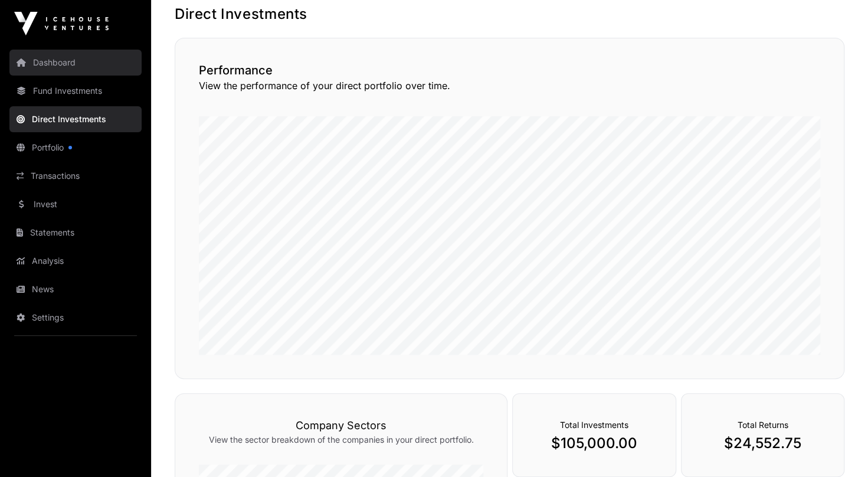 The width and height of the screenshot is (868, 477). Describe the element at coordinates (76, 261) in the screenshot. I see `a: Analysis` at that location.